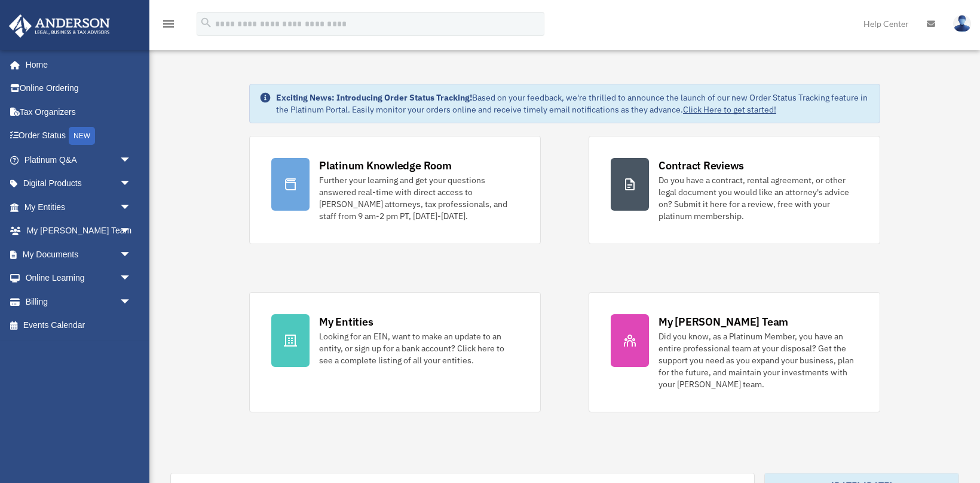 The image size is (980, 483). I want to click on div: Looking for an EIN, want to make an update to an entity, or sign up for a bank account? Click her..., so click(419, 348).